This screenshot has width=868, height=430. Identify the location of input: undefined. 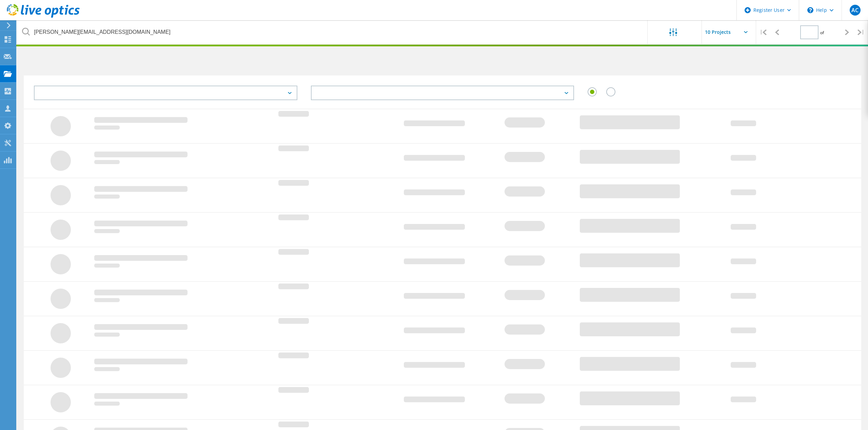
(332, 32).